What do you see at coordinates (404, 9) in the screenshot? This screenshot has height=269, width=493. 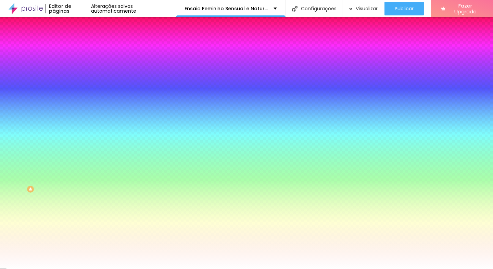 I see `button: Publicar` at bounding box center [404, 9].